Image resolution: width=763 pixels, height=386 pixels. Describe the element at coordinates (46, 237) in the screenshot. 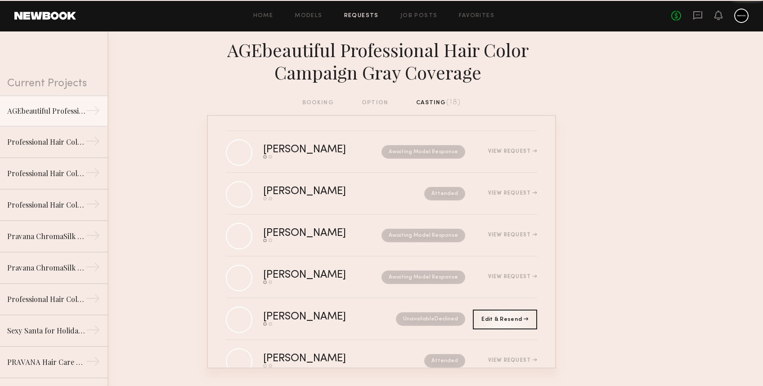

I see `div: Pravana ChromaSilk Hair Color Campaign Day 2` at that location.